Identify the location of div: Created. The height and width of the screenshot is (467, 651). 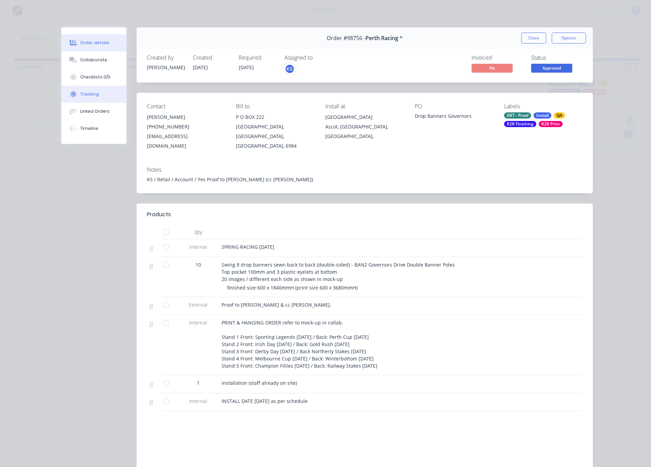
(212, 58).